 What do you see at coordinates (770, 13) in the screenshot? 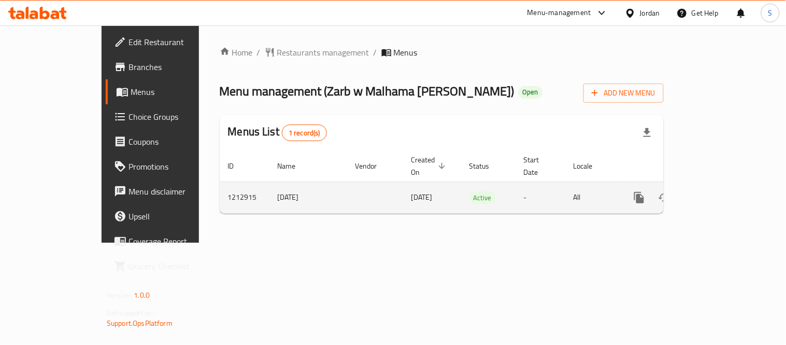
I see `span: S` at bounding box center [770, 13].